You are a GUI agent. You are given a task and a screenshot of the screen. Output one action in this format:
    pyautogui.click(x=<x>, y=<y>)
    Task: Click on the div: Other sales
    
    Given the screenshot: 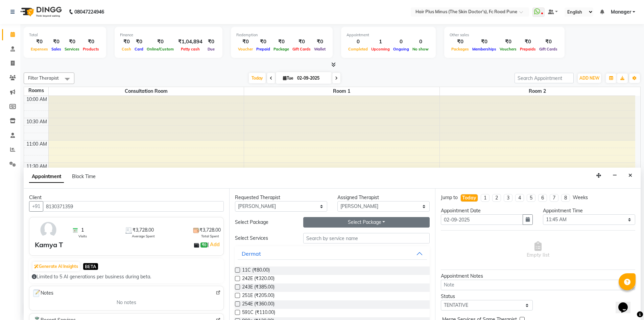 What is the action you would take?
    pyautogui.click(x=505, y=35)
    